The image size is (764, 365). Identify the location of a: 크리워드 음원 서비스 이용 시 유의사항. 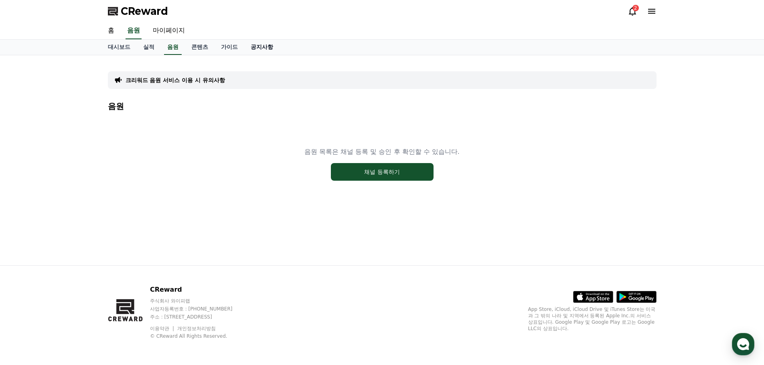
(175, 80).